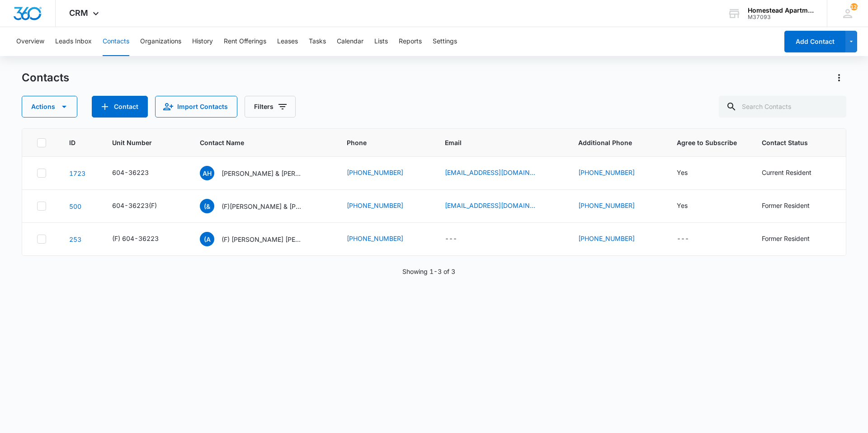 This screenshot has height=433, width=868. Describe the element at coordinates (787, 172) in the screenshot. I see `div: Current Resident` at that location.